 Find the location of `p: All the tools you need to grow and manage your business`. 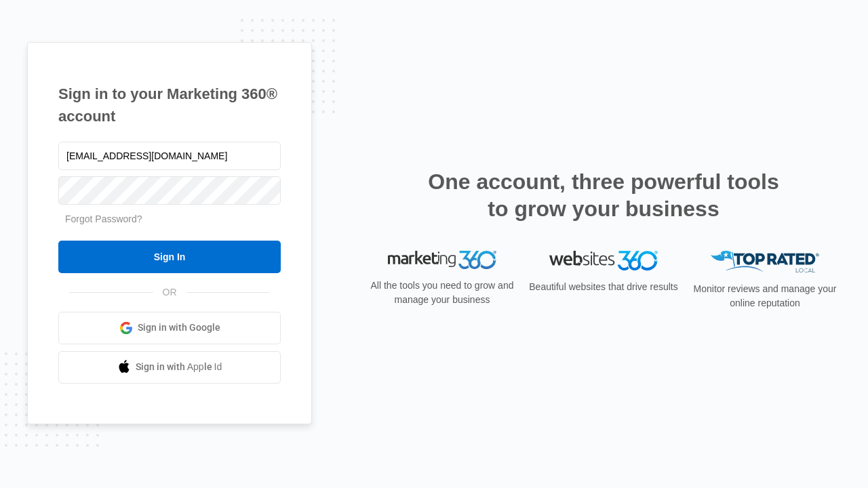

p: All the tools you need to grow and manage your business is located at coordinates (442, 293).